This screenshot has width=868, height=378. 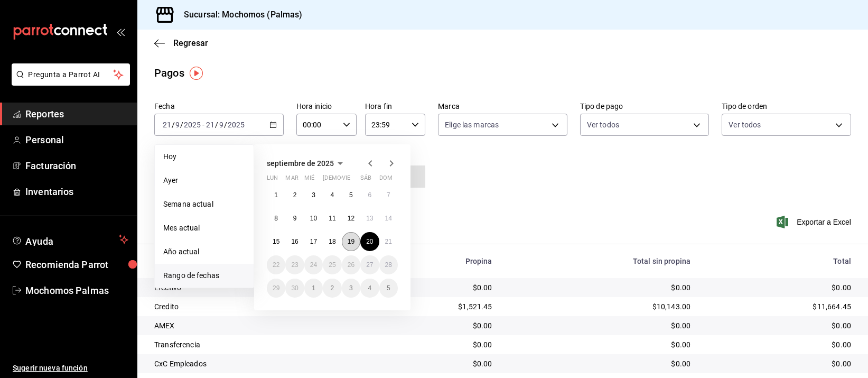 I want to click on abbr: 21 de septiembre de 2025, so click(x=388, y=241).